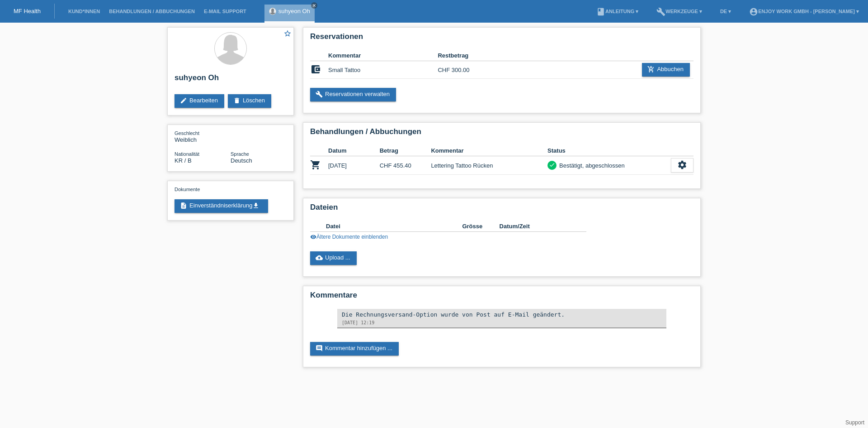  I want to click on a: deleteLöschen, so click(250, 101).